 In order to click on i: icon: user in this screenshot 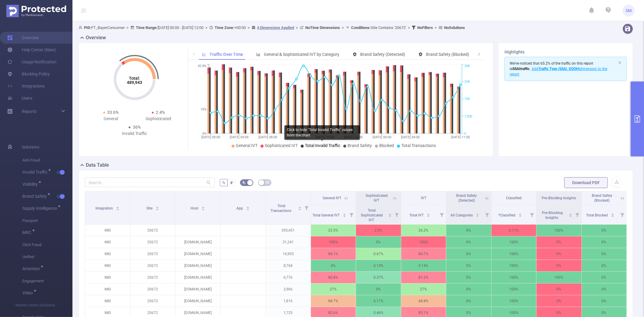, I will do `click(81, 28)`.